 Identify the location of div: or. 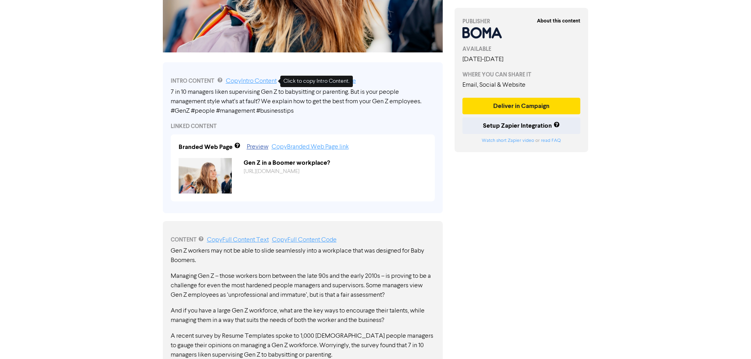
(521, 141).